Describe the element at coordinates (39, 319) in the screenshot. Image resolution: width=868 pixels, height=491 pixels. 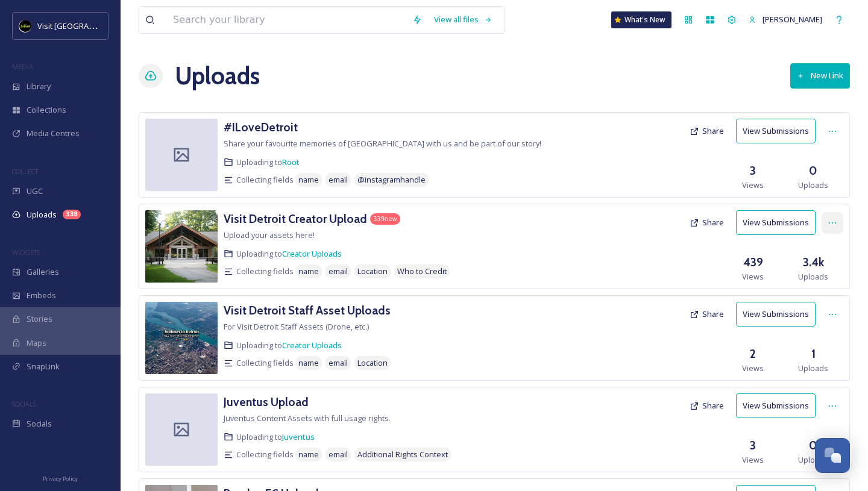
I see `span: Stories` at that location.